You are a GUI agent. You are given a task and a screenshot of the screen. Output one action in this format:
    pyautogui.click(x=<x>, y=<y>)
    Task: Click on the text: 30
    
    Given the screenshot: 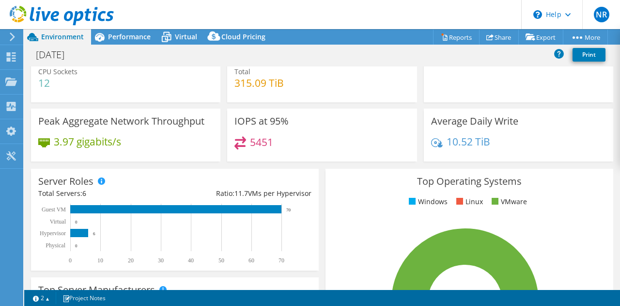 What is the action you would take?
    pyautogui.click(x=161, y=260)
    